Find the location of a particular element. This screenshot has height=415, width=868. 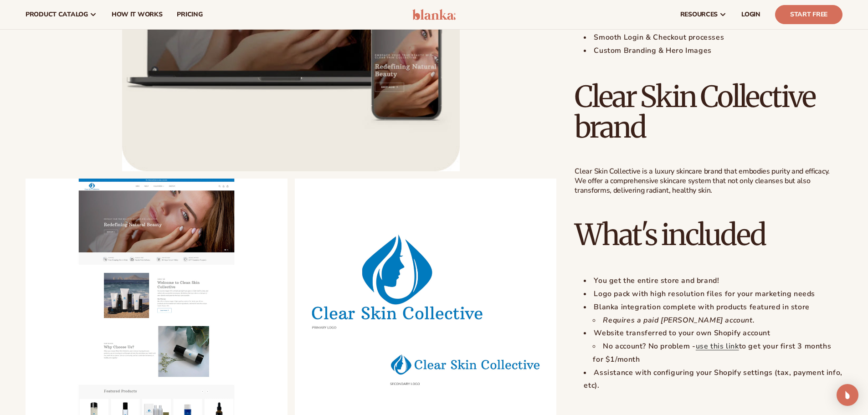

a: use this link is located at coordinates (718, 347).